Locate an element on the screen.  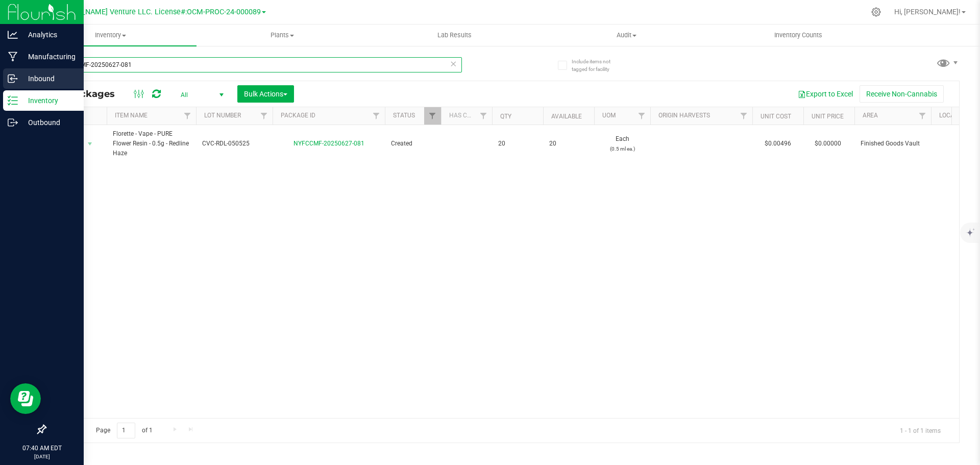
a: UOM is located at coordinates (609, 116).